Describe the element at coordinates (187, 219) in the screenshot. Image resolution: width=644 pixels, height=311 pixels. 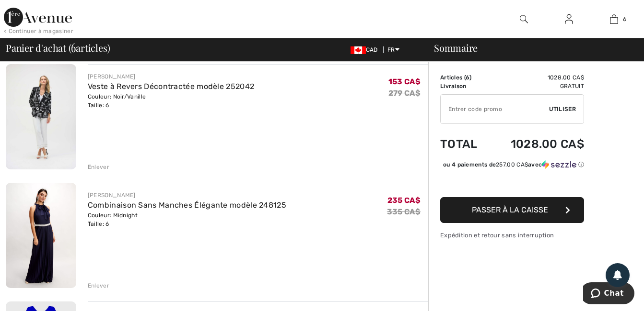
I see `div: Couleur: Midnight Taille: 6` at that location.